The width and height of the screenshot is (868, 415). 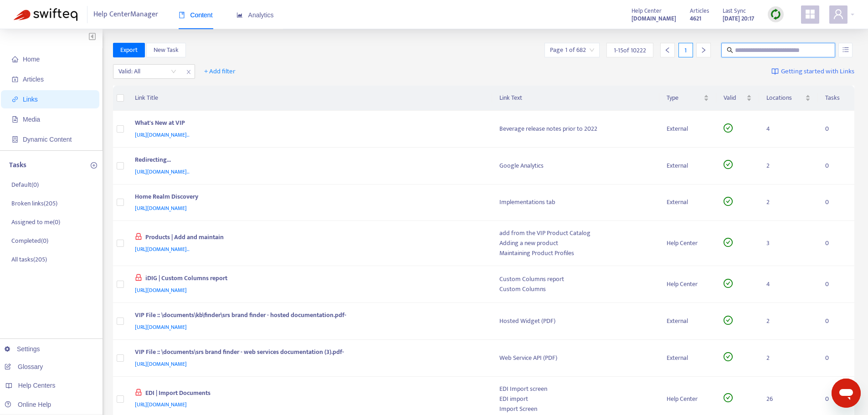 What do you see at coordinates (576, 321) in the screenshot?
I see `div: Hosted Widget (PDF)` at bounding box center [576, 321].